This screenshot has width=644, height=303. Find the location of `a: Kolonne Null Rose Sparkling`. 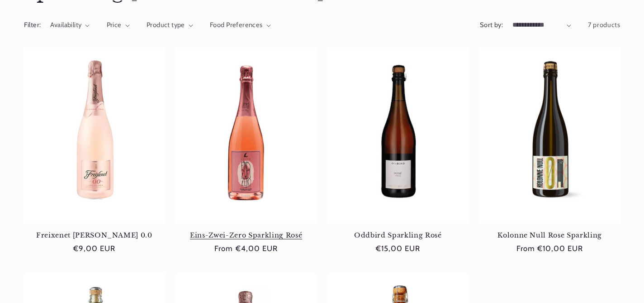

a: Kolonne Null Rose Sparkling is located at coordinates (550, 235).